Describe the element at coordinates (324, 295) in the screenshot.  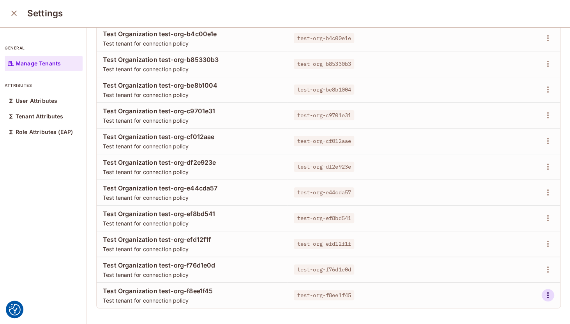
I see `span: test-org-f8ee1f45` at that location.